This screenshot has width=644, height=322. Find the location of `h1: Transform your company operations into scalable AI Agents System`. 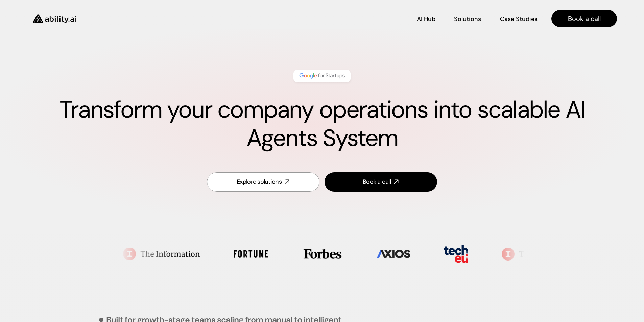

h1: Transform your company operations into scalable AI Agents System is located at coordinates (322, 124).